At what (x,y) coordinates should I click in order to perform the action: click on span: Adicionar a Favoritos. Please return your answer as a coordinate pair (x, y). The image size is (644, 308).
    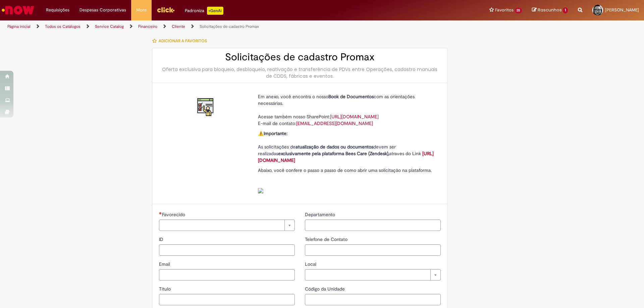
    Looking at the image, I should click on (183, 41).